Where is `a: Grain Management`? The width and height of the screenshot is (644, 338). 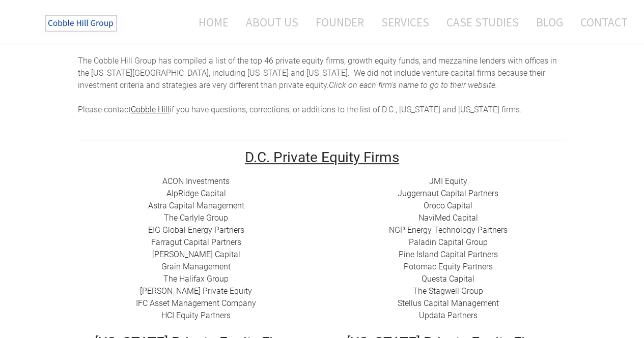 a: Grain Management is located at coordinates (196, 267).